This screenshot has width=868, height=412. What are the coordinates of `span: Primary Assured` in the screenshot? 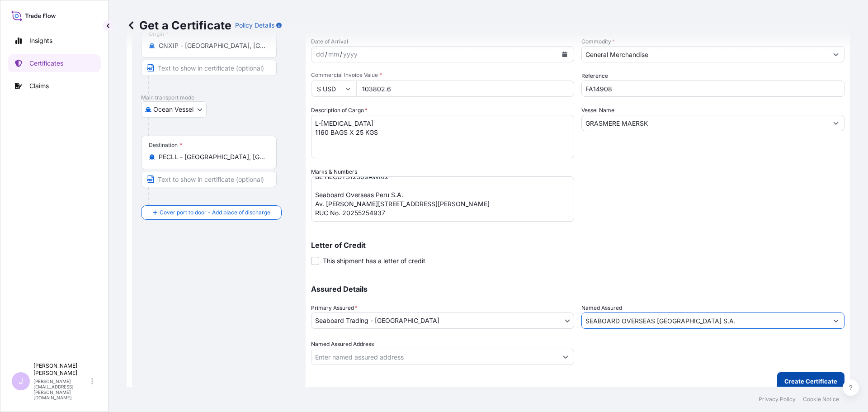 It's located at (334, 308).